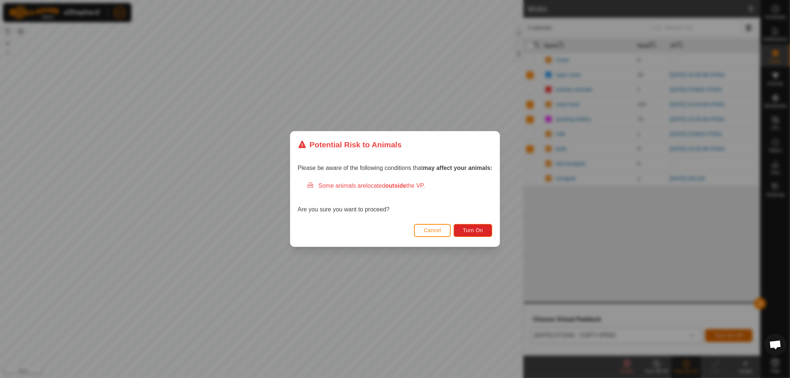 Image resolution: width=790 pixels, height=378 pixels. Describe the element at coordinates (432, 230) in the screenshot. I see `button: Cancel` at that location.